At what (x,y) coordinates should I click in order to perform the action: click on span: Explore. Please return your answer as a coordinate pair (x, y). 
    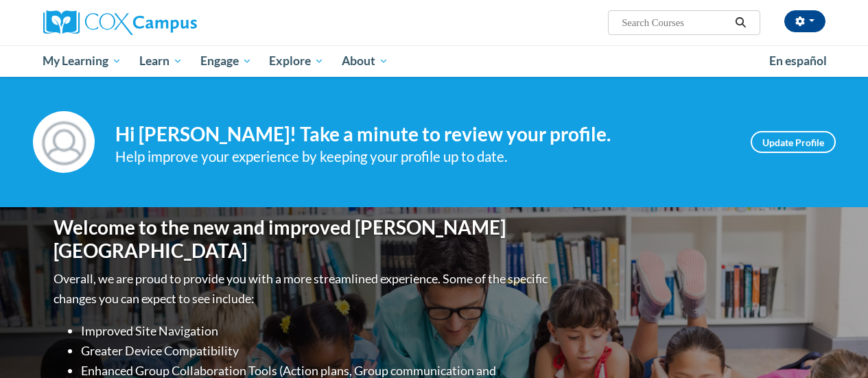
    Looking at the image, I should click on (297, 61).